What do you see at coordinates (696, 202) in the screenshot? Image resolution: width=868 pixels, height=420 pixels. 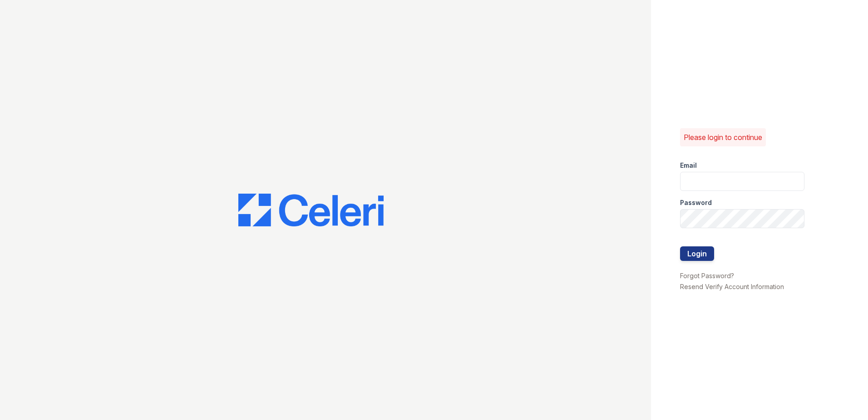 I see `label: Password` at bounding box center [696, 202].